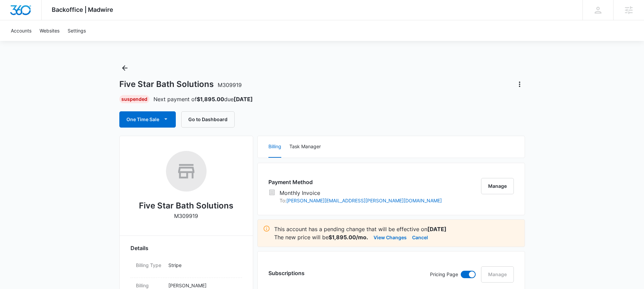 This screenshot has height=289, width=644. Describe the element at coordinates (77, 31) in the screenshot. I see `a: Settings` at that location.